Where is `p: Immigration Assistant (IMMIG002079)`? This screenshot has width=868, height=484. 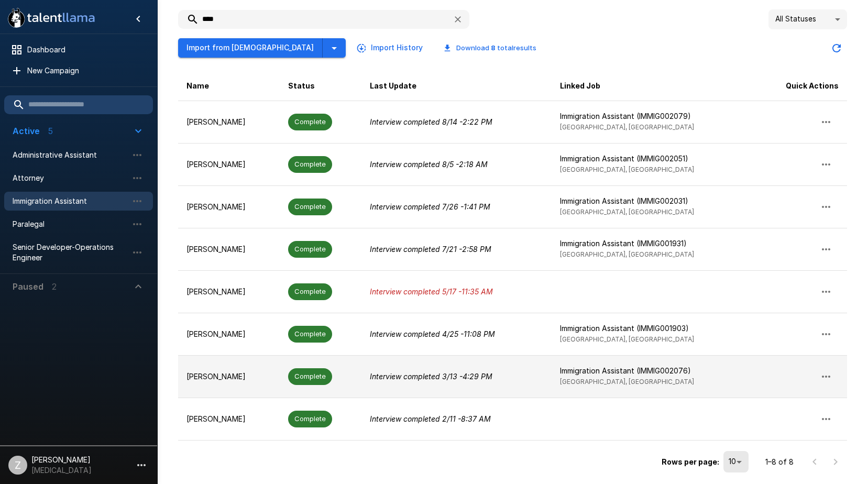 p: Immigration Assistant (IMMIG002079) is located at coordinates (653, 116).